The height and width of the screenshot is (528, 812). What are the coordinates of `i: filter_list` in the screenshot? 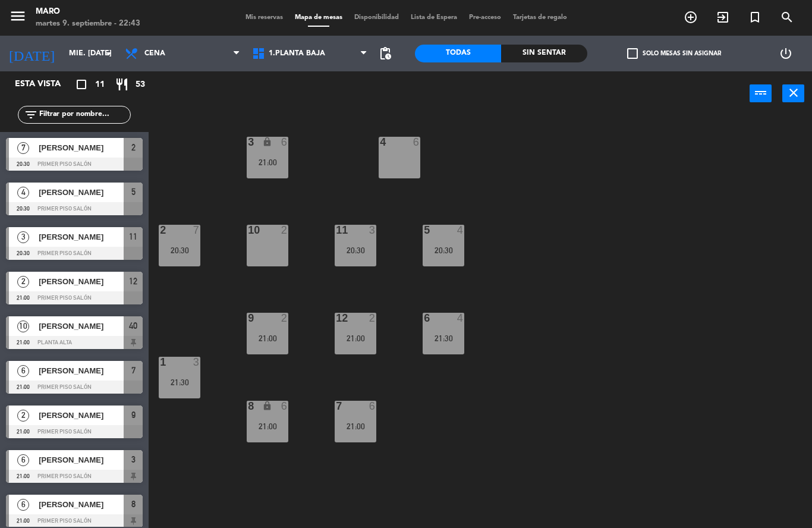 It's located at (31, 115).